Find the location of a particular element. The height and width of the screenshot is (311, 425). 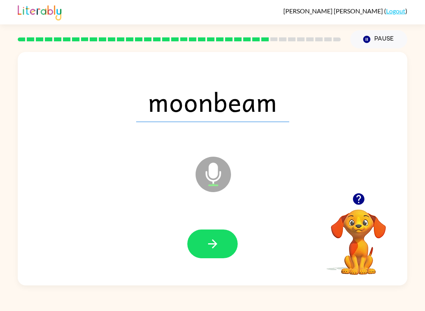

a: Logout is located at coordinates (396, 11).